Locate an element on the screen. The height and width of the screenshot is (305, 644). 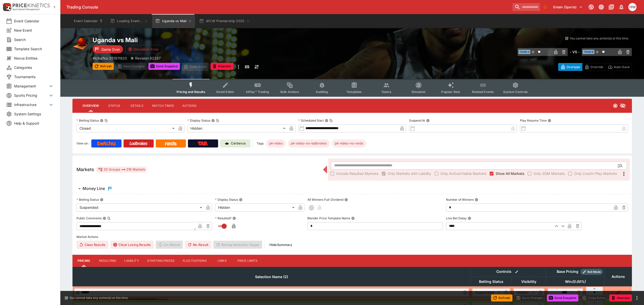
h6: - VS - is located at coordinates (574, 52).